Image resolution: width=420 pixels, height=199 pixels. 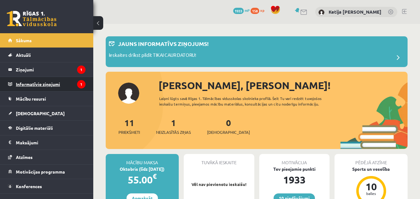 I want to click on div: Tuvākā ieskaite, so click(x=219, y=160).